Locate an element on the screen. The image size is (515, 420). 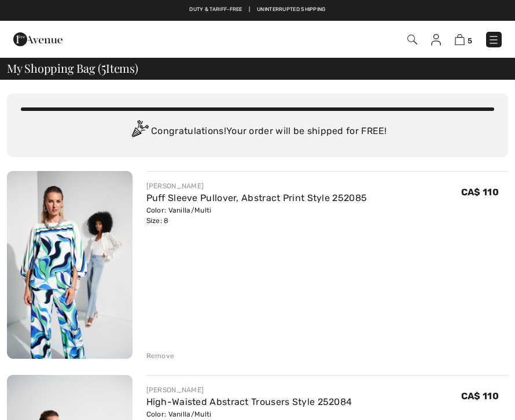
span: My Shopping Bag ( Items) is located at coordinates (72, 68).